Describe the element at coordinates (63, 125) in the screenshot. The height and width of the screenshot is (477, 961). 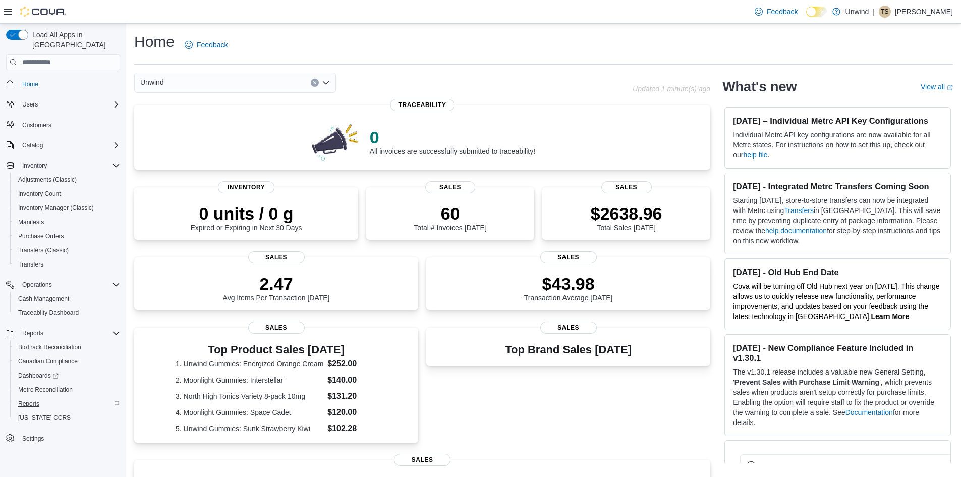
I see `button: Customers` at that location.